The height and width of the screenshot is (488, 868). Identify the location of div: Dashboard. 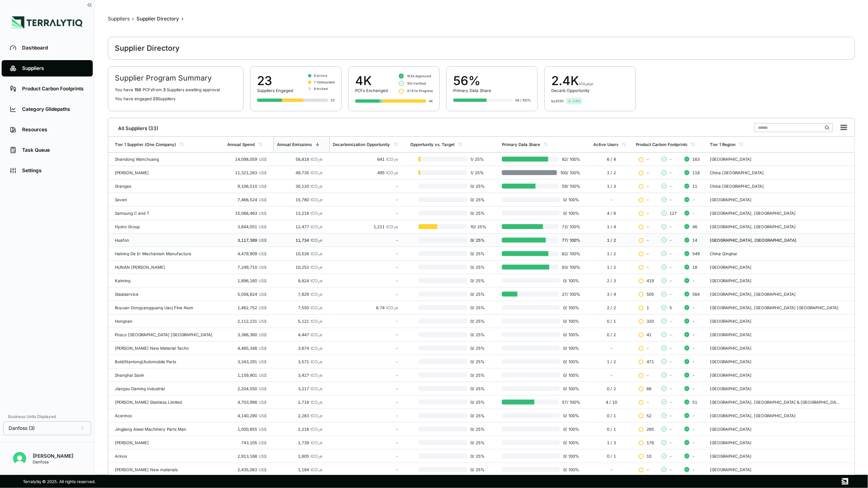
(53, 48).